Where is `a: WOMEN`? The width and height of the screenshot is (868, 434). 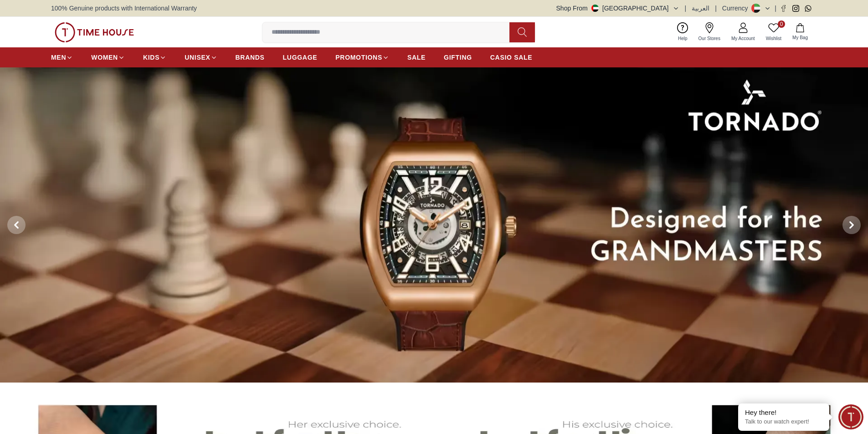
a: WOMEN is located at coordinates (108, 58).